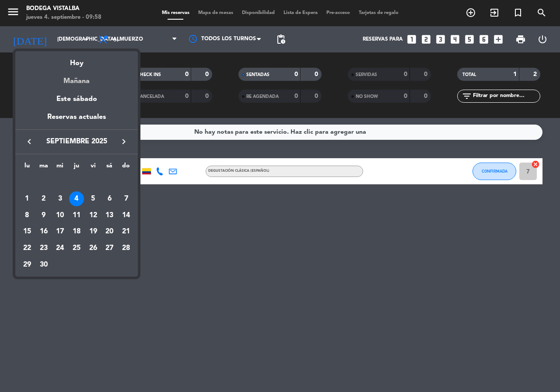  What do you see at coordinates (93, 232) in the screenshot?
I see `td: 19 de septiembre de 2025` at bounding box center [93, 232].